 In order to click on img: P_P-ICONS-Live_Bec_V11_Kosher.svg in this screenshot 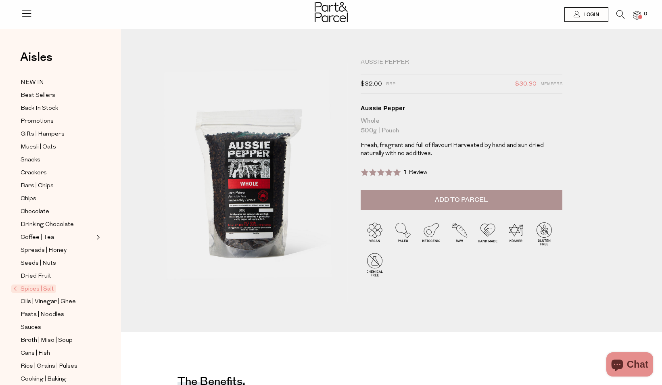, I will do `click(516, 234)`.